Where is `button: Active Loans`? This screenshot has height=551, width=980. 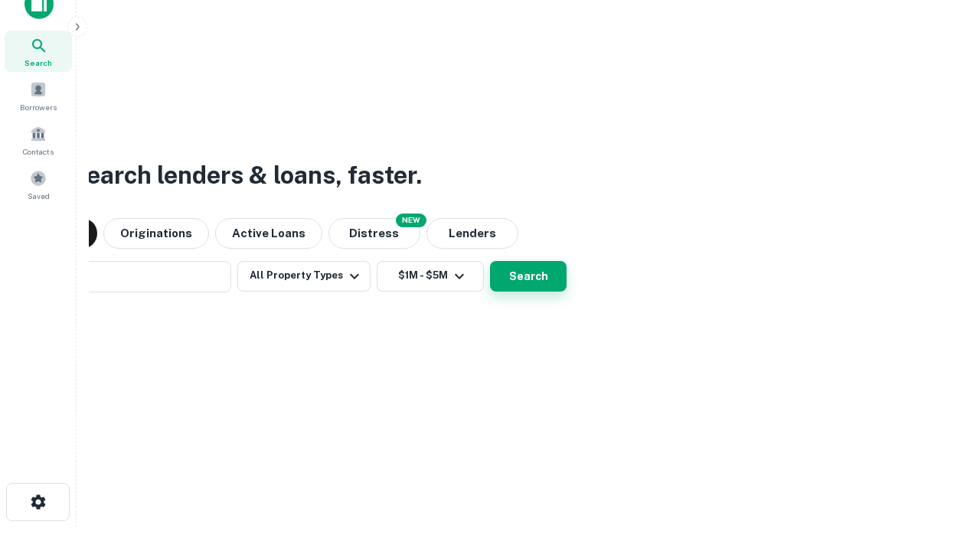 button: Active Loans is located at coordinates (269, 233).